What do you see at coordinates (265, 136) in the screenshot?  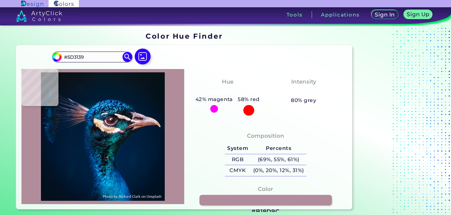 I see `h4: Composition` at bounding box center [265, 136].